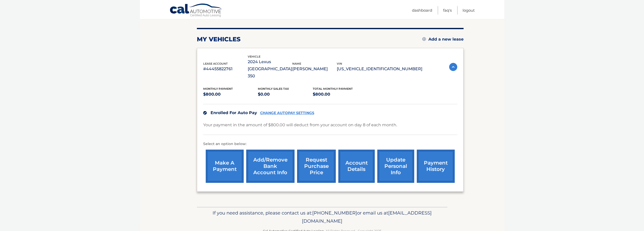 Image resolution: width=644 pixels, height=231 pixels. I want to click on p: Your payment in the amount of $800.00 will deduct from your account on day 8 of each month., so click(300, 125).